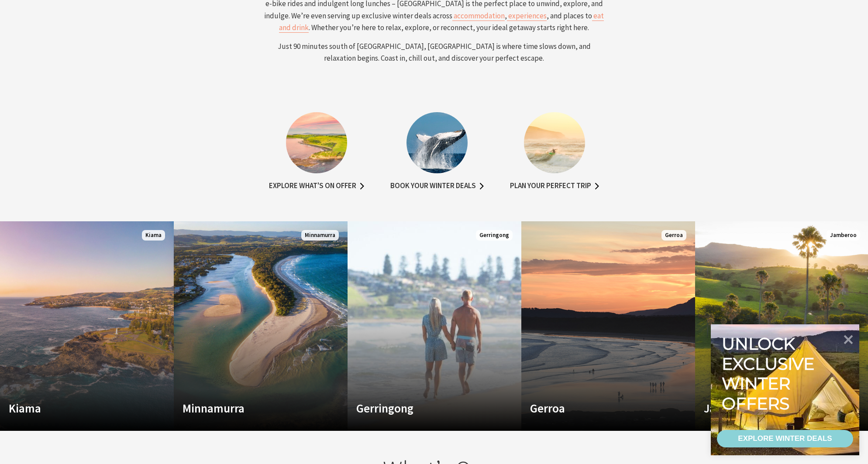  Describe the element at coordinates (74, 408) in the screenshot. I see `h4: Kiama` at that location.